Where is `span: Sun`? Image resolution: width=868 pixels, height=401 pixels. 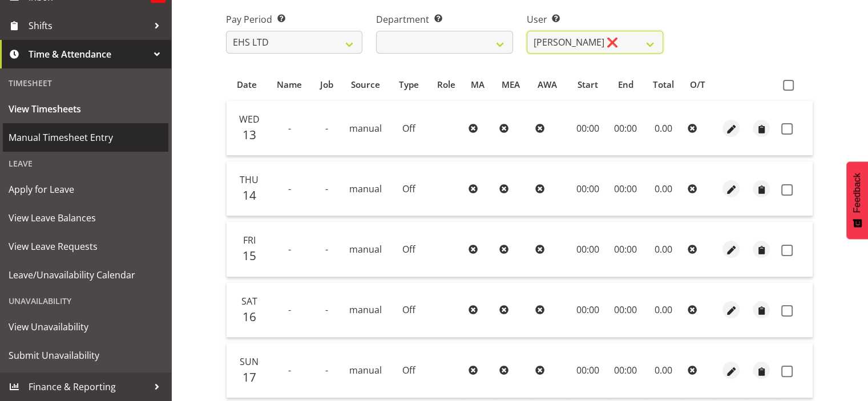
span: Sun is located at coordinates (249, 361).